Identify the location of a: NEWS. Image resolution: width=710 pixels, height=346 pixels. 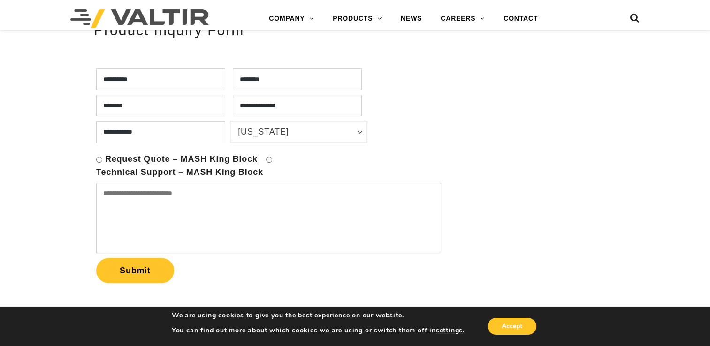
(411, 19).